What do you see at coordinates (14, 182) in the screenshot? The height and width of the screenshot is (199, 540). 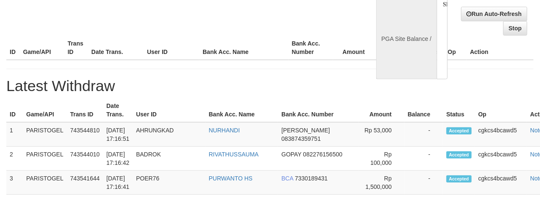 I see `td: 3` at bounding box center [14, 182].